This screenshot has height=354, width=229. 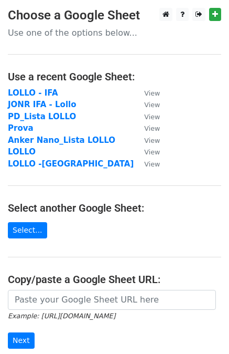 What do you see at coordinates (42, 104) in the screenshot?
I see `a: JONR IFA - Lollo` at bounding box center [42, 104].